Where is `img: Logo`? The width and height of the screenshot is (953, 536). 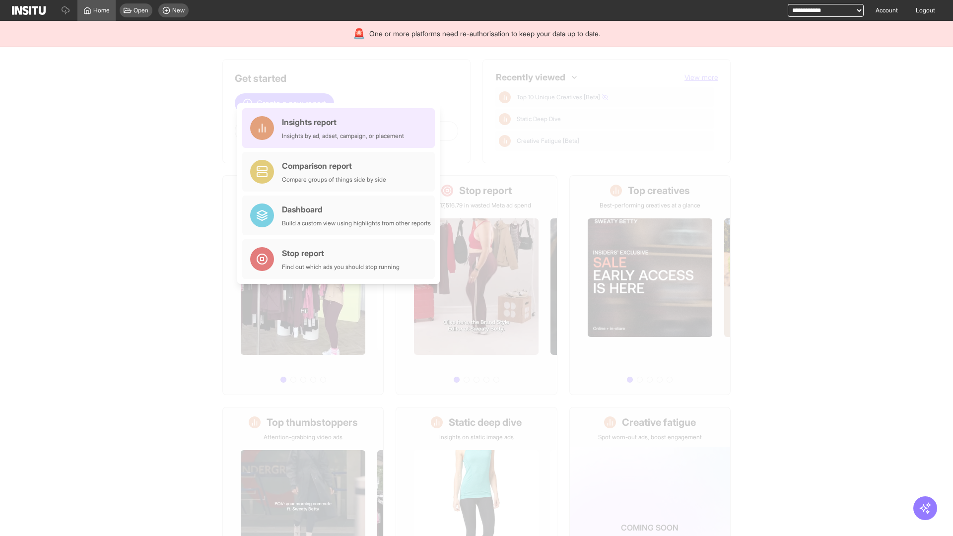 img: Logo is located at coordinates (29, 10).